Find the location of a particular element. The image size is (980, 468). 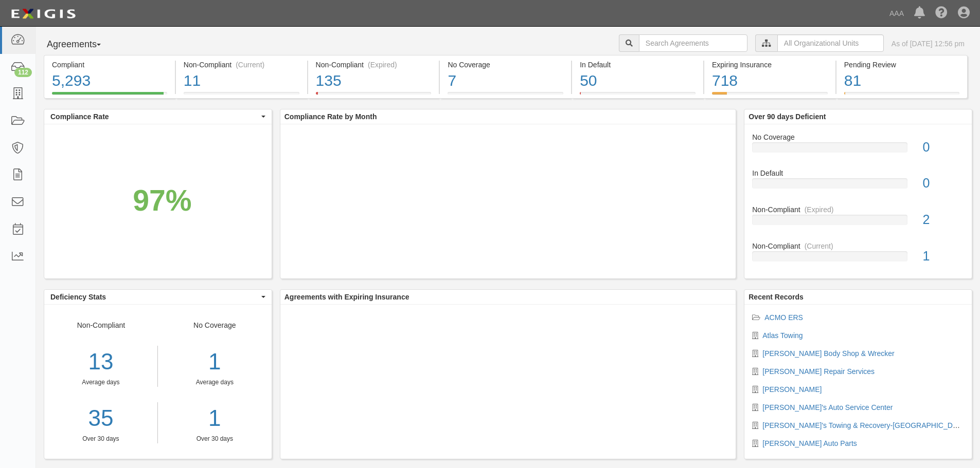

a: Non-Compliant(Current)1 is located at coordinates (858, 256).